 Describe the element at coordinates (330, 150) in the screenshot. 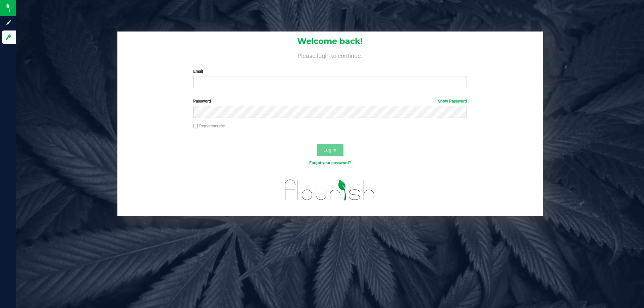

I see `button: Log In` at that location.